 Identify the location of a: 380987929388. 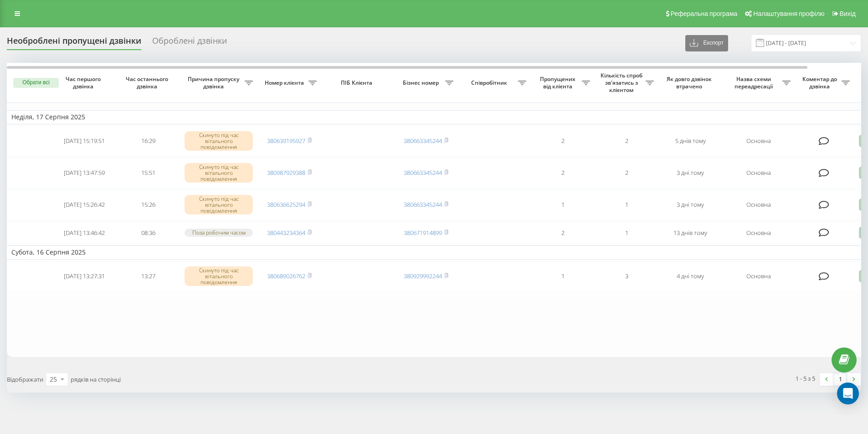
(286, 173).